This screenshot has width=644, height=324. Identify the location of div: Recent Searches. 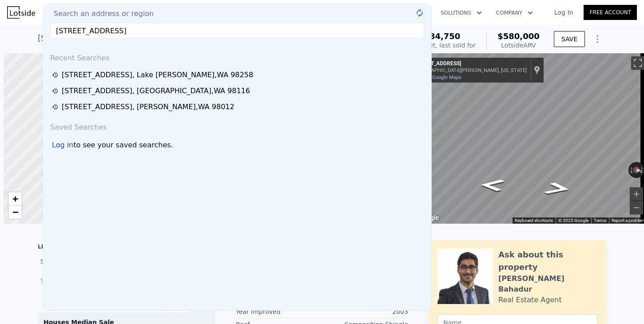
(237, 56).